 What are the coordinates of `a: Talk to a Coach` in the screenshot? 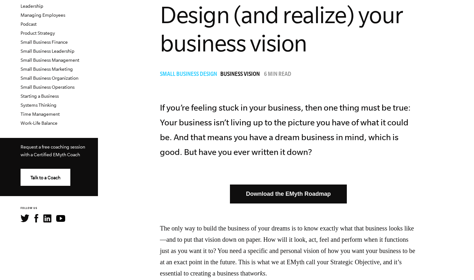 It's located at (45, 177).